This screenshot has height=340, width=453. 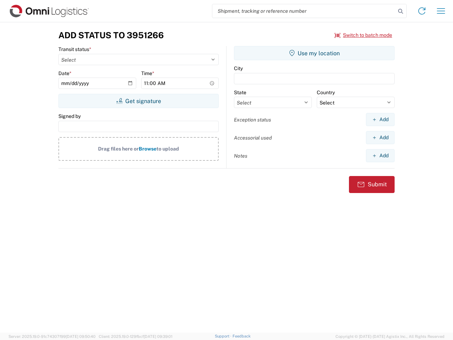 I want to click on label: Exception status, so click(x=252, y=120).